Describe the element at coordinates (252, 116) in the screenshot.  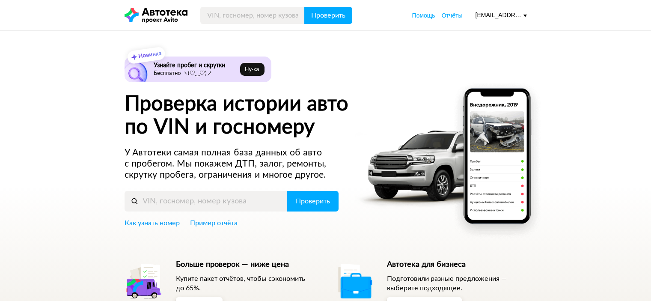
I see `h1: Проверка истории авто по VIN и госномеру` at that location.